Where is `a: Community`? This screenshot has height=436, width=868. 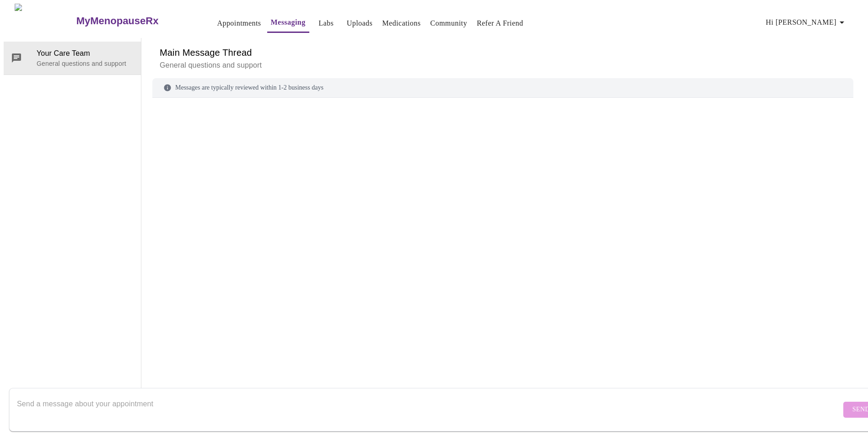 a: Community is located at coordinates (448, 24).